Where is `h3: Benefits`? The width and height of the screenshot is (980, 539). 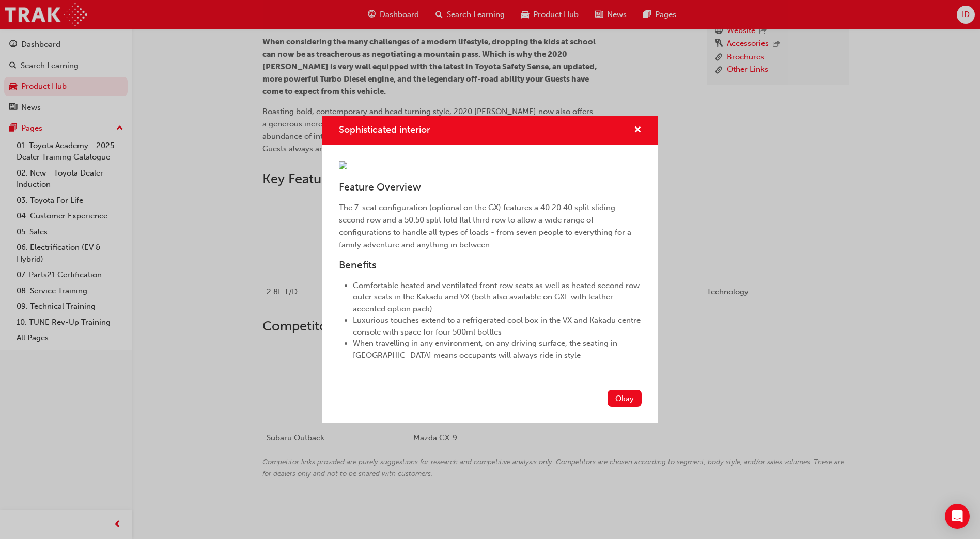 h3: Benefits is located at coordinates (490, 264).